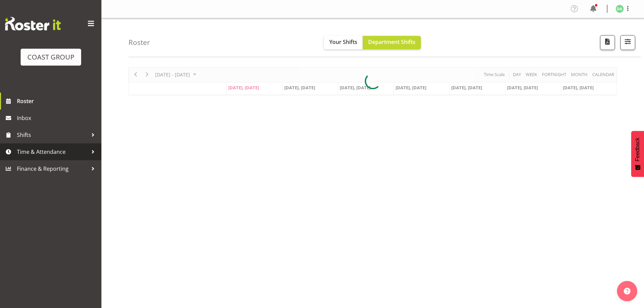 The height and width of the screenshot is (308, 644). I want to click on span: Your Shifts, so click(343, 42).